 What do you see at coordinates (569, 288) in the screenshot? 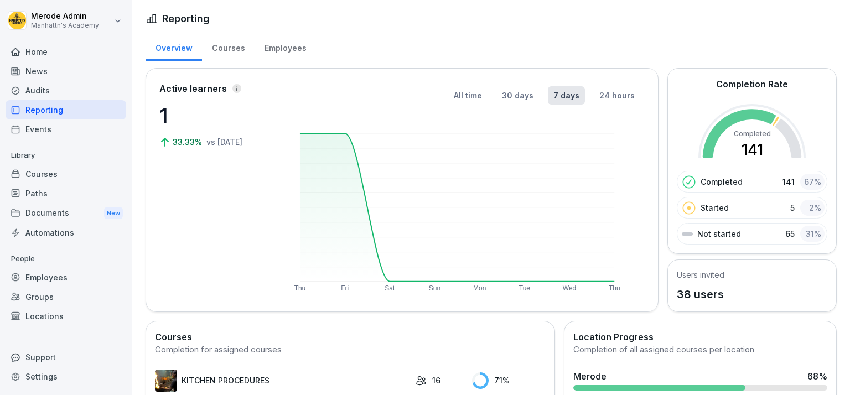
I see `text: Wed` at bounding box center [569, 288].